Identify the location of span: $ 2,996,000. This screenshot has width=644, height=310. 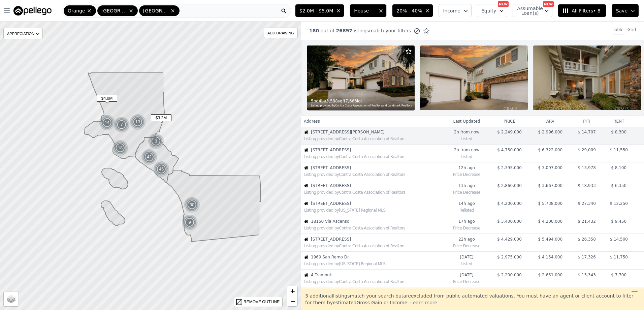
(551, 132).